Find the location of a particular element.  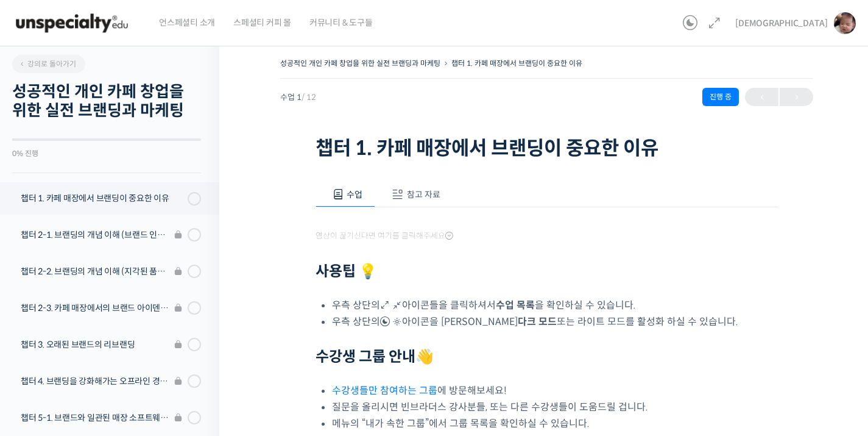

span: / 12 is located at coordinates (309, 97).